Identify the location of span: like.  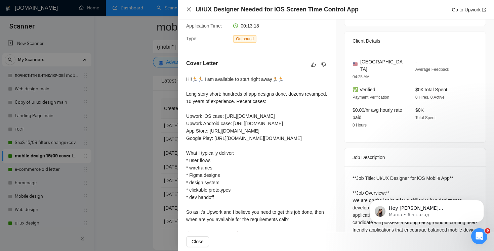
(314, 65).